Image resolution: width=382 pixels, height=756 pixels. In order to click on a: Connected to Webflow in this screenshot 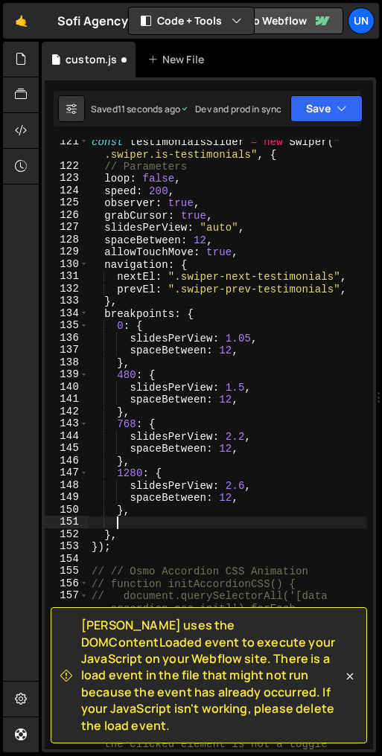, I will do `click(259, 21)`.